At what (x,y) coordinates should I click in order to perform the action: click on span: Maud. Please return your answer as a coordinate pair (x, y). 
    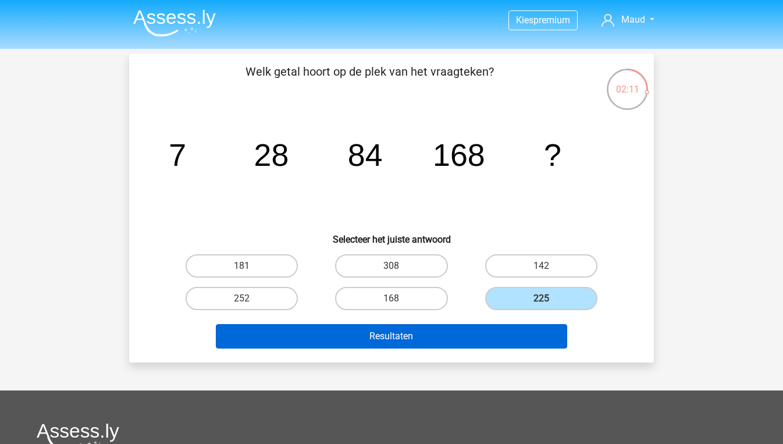
    Looking at the image, I should click on (633, 19).